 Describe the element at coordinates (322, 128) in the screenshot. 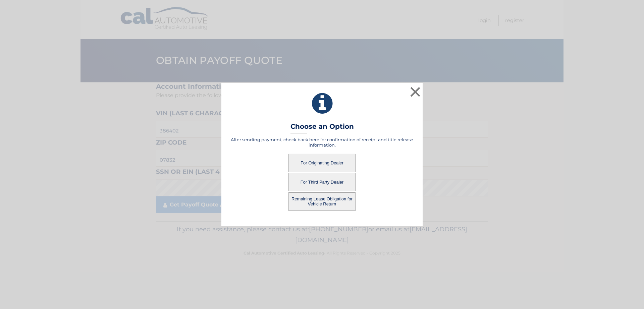

I see `h3: Choose an Option` at that location.